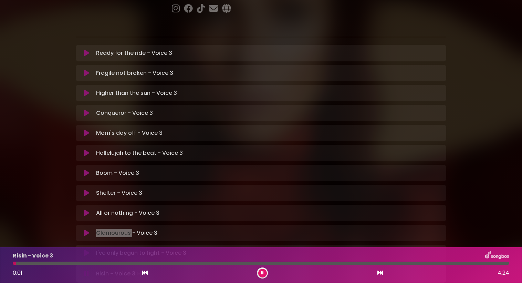 The height and width of the screenshot is (283, 522). What do you see at coordinates (129, 133) in the screenshot?
I see `p: Mom's day off - Voice 3` at bounding box center [129, 133].